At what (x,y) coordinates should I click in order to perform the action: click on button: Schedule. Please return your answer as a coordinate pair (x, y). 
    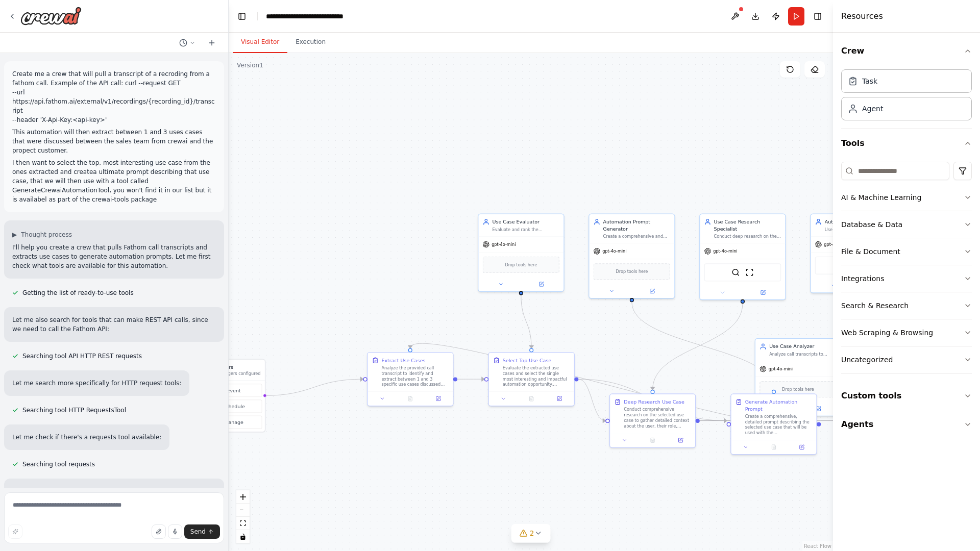
    Looking at the image, I should click on (230, 407).